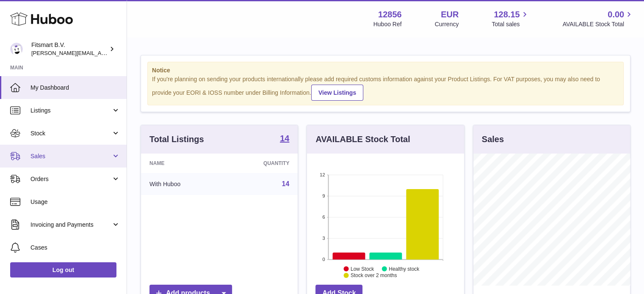  Describe the element at coordinates (385, 70) in the screenshot. I see `strong: Notice` at that location.